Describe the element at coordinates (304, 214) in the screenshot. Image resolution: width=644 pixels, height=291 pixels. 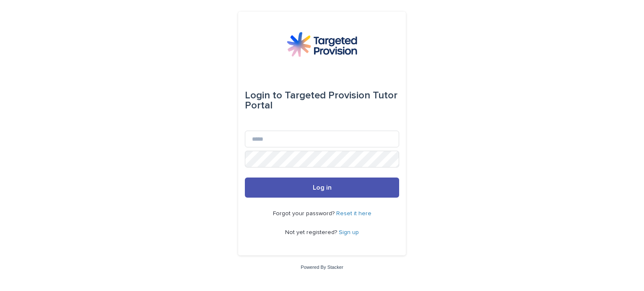
I see `span: Forgot your password?` at that location.